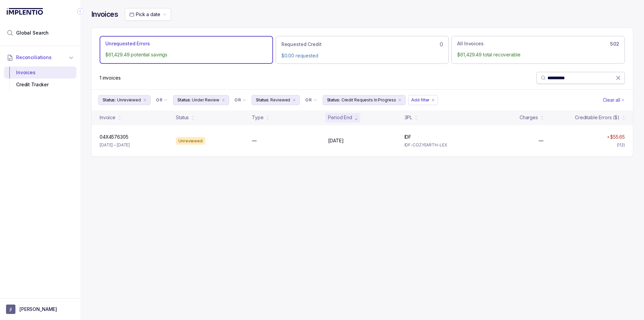  I want to click on li: Filter Chip Unreviewed, so click(125, 100).